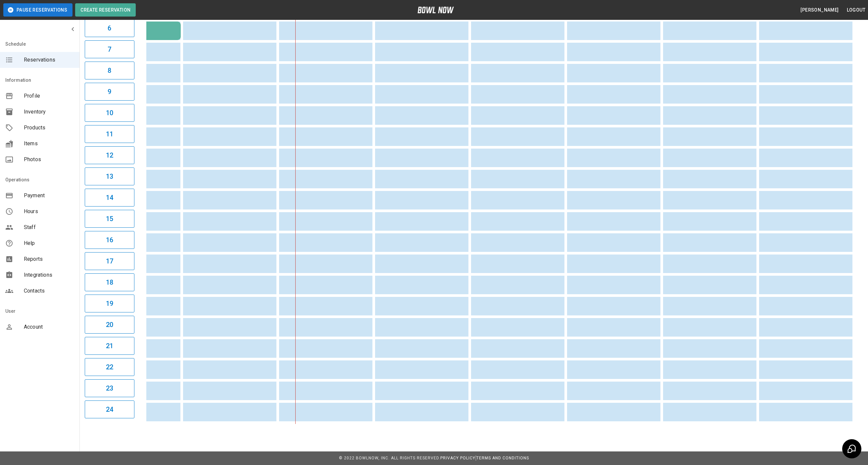  Describe the element at coordinates (503, 458) in the screenshot. I see `a: Terms and Conditions` at that location.